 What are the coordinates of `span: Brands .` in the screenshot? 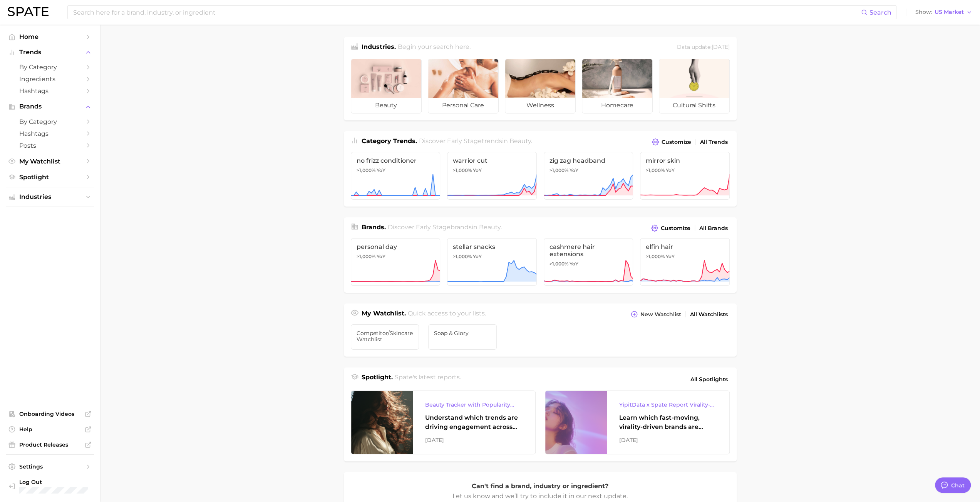 It's located at (374, 227).